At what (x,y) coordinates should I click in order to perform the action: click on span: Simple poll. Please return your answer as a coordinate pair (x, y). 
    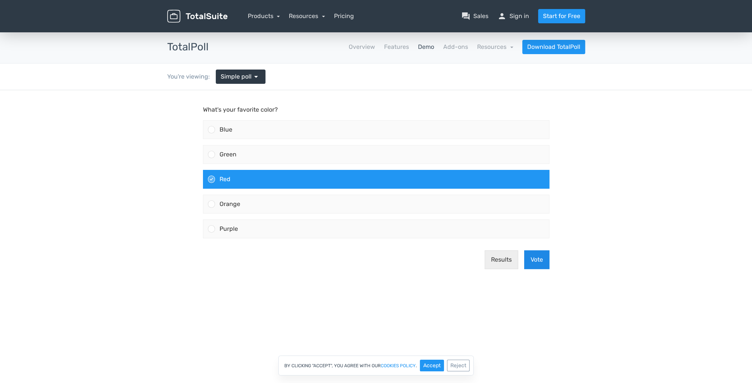
    Looking at the image, I should click on (236, 77).